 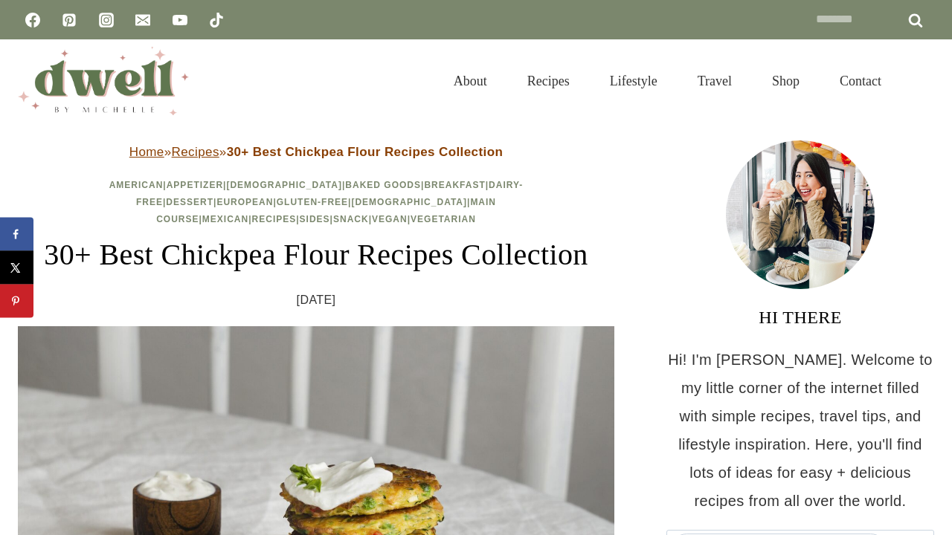 I want to click on a: Sides, so click(x=315, y=219).